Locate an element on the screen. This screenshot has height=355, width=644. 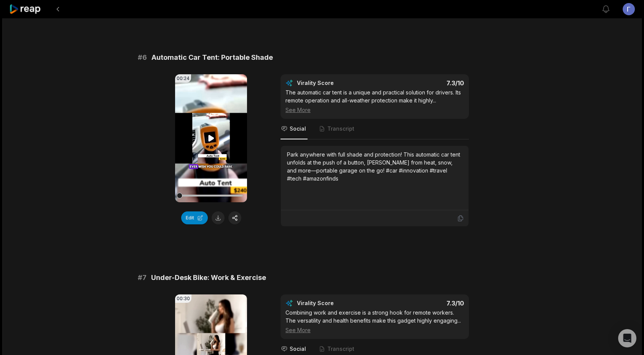
div: Park anywhere with full shade and protection! This automatic car tent unfolds at the push of a bu... is located at coordinates (375, 166).